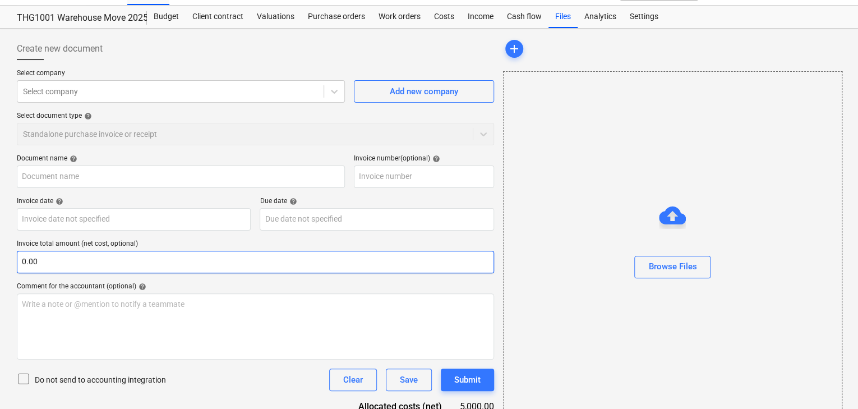  I want to click on a: Settings, so click(643, 17).